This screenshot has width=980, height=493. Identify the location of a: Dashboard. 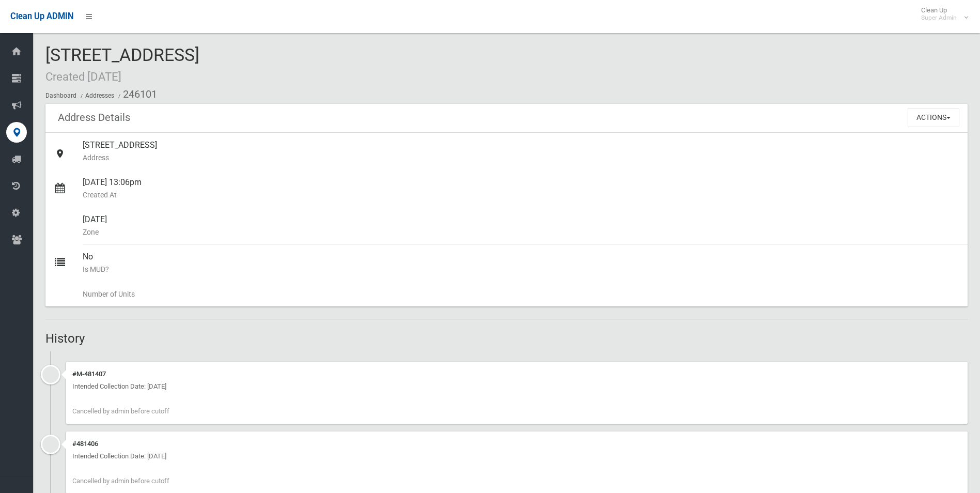
(61, 95).